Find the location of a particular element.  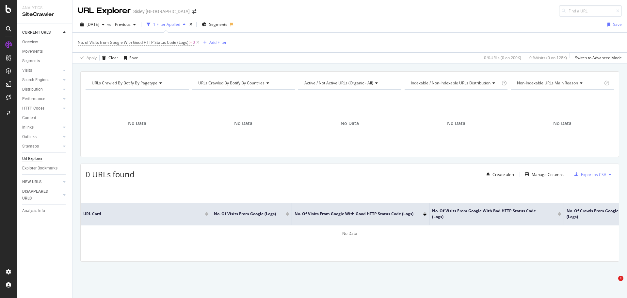

h4: URLs Crawled By Botify By pagetype is located at coordinates (137, 83).